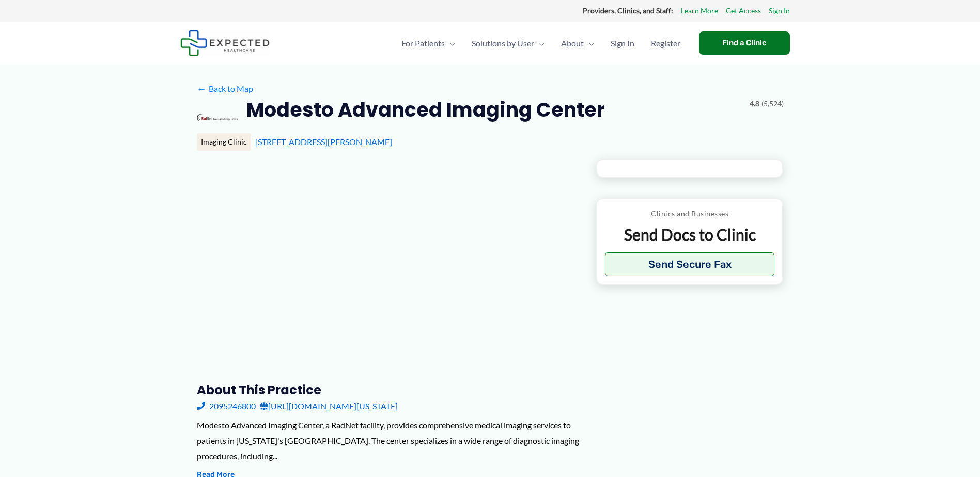 The width and height of the screenshot is (980, 477). I want to click on p: Send Docs to Clinic, so click(690, 235).